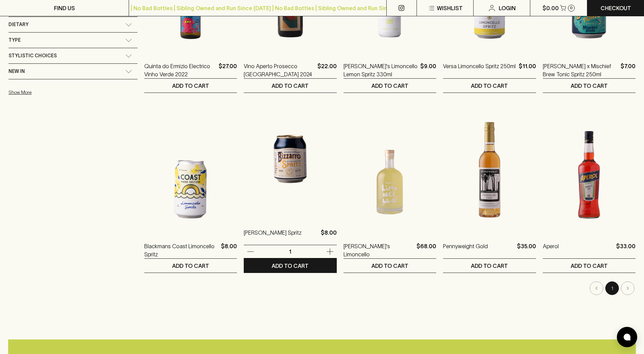 This screenshot has width=644, height=354. What do you see at coordinates (465, 251) in the screenshot?
I see `a: Pennyweight Gold` at bounding box center [465, 251].